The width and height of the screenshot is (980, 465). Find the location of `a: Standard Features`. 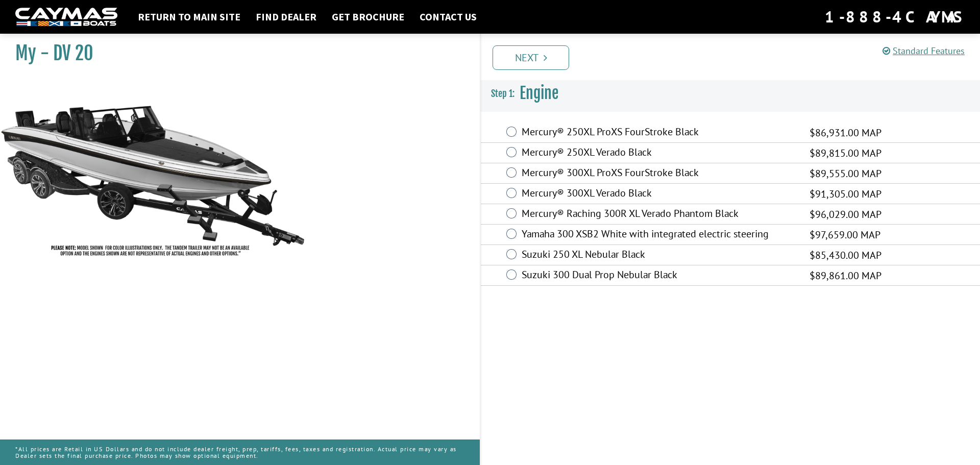

a: Standard Features is located at coordinates (923, 50).